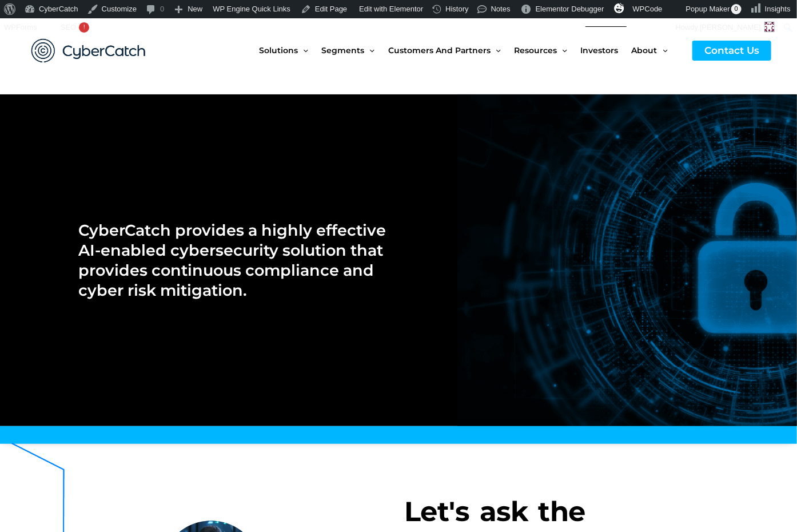 The width and height of the screenshot is (797, 532). I want to click on span: Investors, so click(600, 50).